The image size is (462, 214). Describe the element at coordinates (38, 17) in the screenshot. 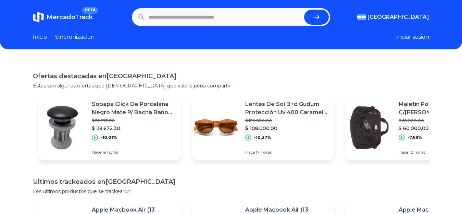

I see `img: MercadoTrack` at that location.